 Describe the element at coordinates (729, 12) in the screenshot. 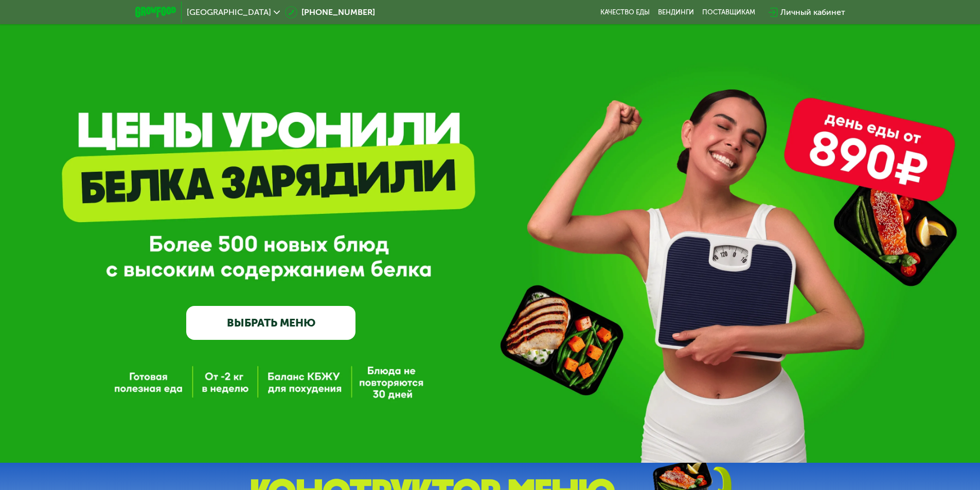

I see `div: поставщикам` at that location.